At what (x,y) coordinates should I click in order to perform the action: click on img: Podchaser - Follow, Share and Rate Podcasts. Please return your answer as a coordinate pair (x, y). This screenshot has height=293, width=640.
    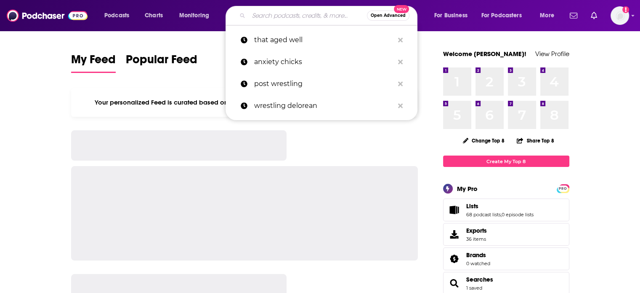
    Looking at the image, I should click on (47, 16).